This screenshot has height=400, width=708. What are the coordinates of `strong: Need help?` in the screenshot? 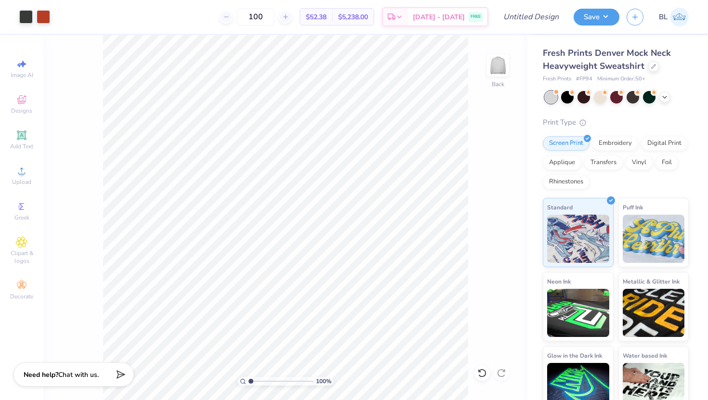 It's located at (41, 375).